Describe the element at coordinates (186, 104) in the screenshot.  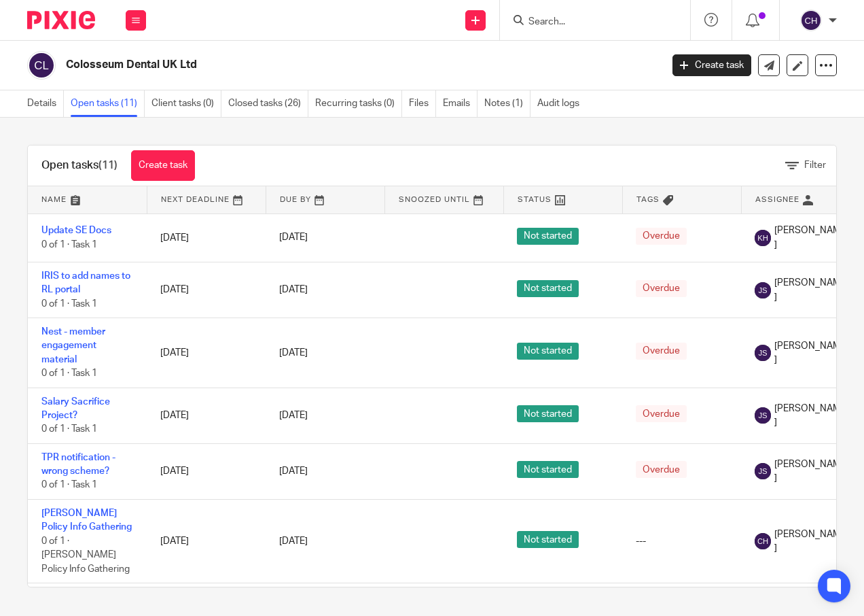
I see `a: Client tasks (0)` at that location.